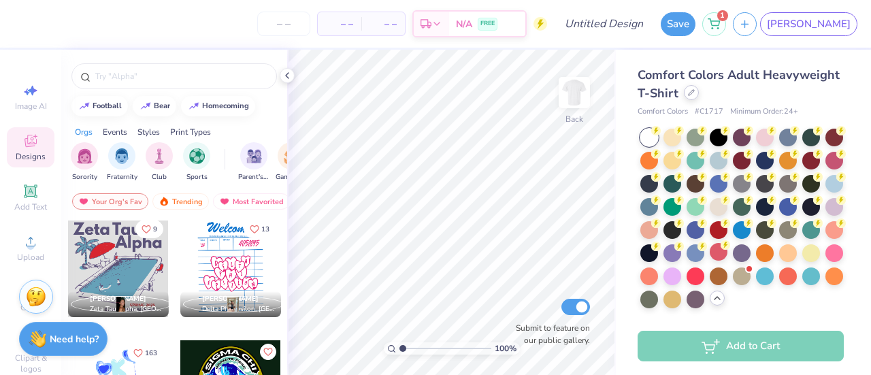 The image size is (871, 375). Describe the element at coordinates (151, 353) in the screenshot. I see `span: 163` at that location.